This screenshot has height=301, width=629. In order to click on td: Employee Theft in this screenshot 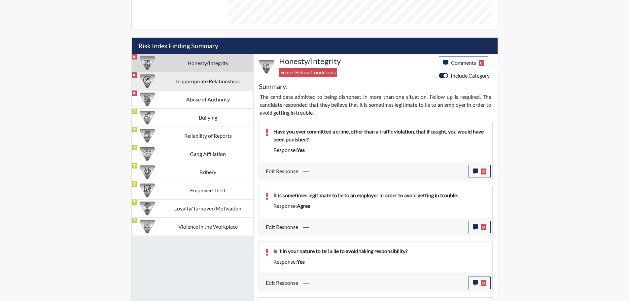, I will do `click(208, 190)`.